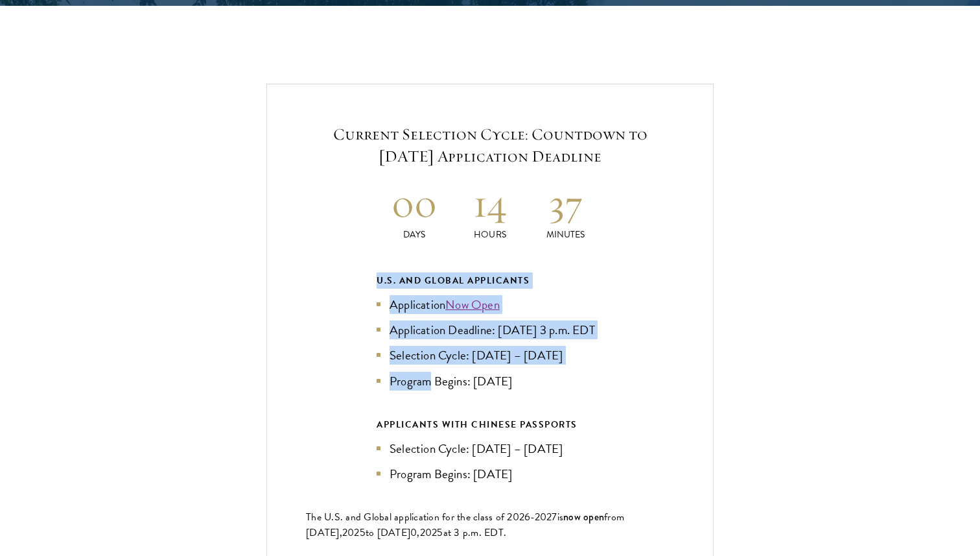 This screenshot has width=980, height=556. Describe the element at coordinates (490, 203) in the screenshot. I see `h2: 14` at that location.